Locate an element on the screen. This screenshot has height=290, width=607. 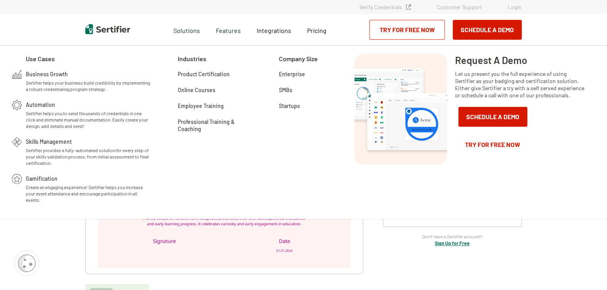
img: Business Growth Icon is located at coordinates (17, 74).